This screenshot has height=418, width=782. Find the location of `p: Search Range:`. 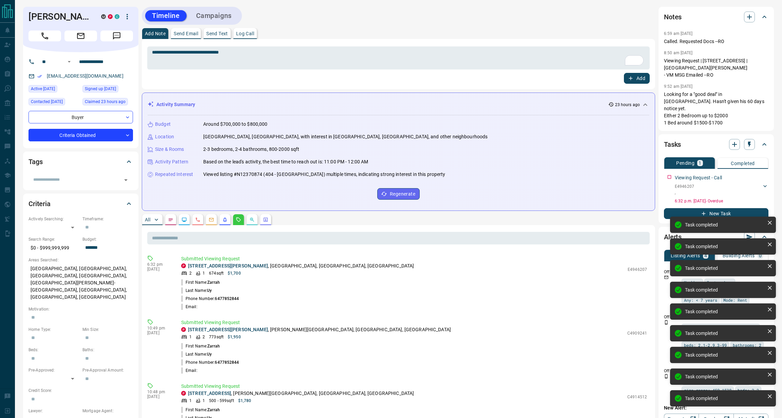

p: Search Range: is located at coordinates (54, 239).